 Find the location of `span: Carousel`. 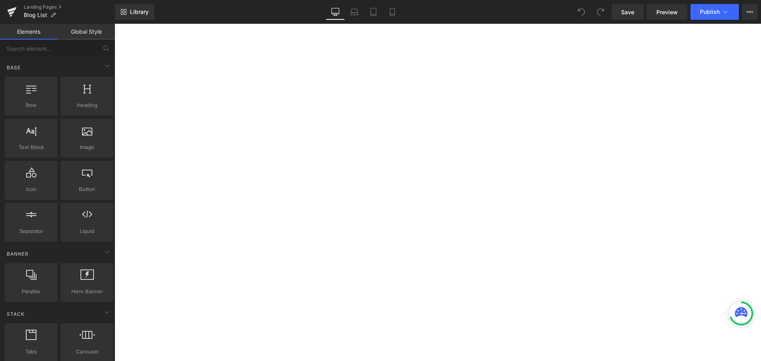

span: Carousel is located at coordinates (87, 352).